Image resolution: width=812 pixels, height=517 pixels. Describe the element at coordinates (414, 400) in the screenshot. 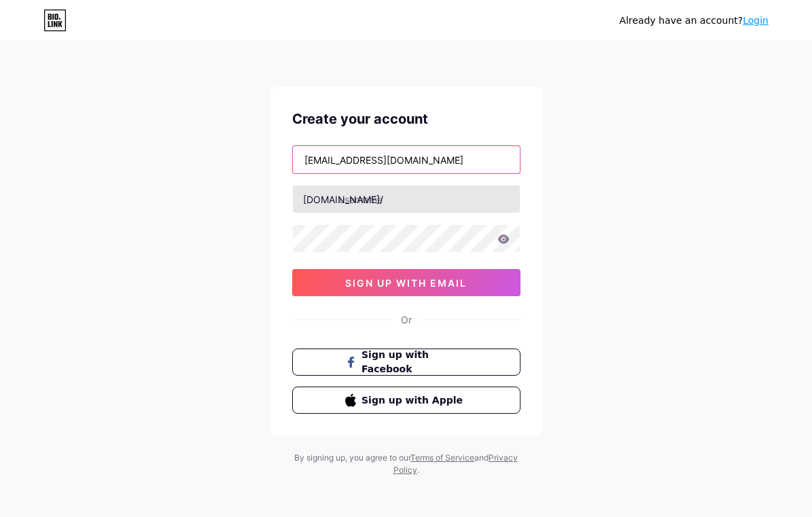

I see `span: Sign up with Apple` at that location.